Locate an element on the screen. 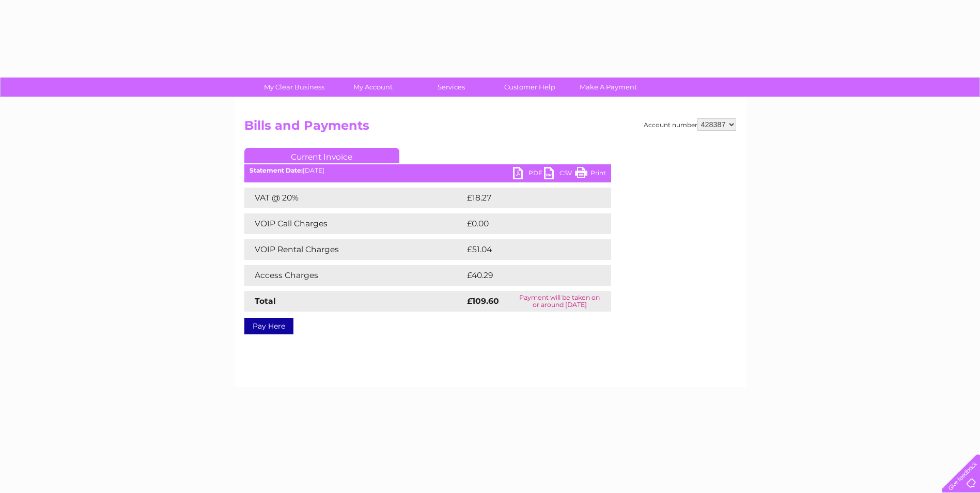 The height and width of the screenshot is (493, 980). a: PDF is located at coordinates (528, 174).